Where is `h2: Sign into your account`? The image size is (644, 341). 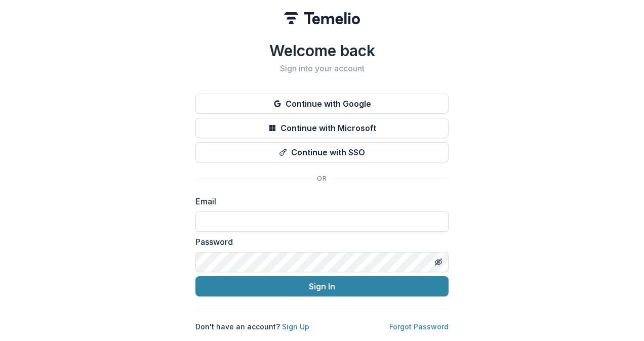 h2: Sign into your account is located at coordinates (322, 68).